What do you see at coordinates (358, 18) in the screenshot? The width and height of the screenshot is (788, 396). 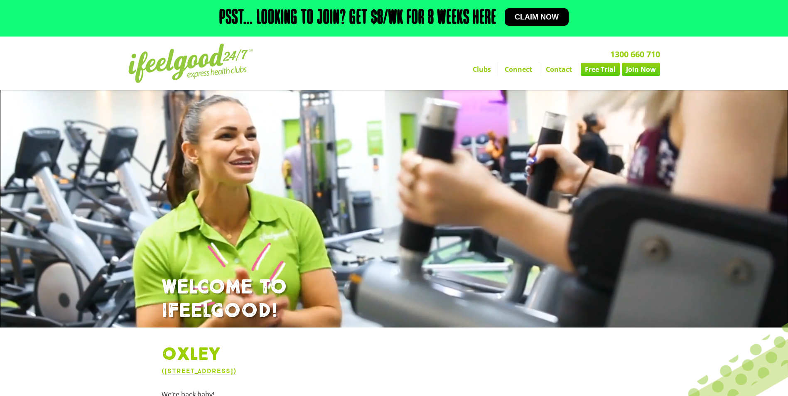 I see `h2: Psst… Looking to join? Get $8/wk for 8 weeks here` at bounding box center [358, 18].